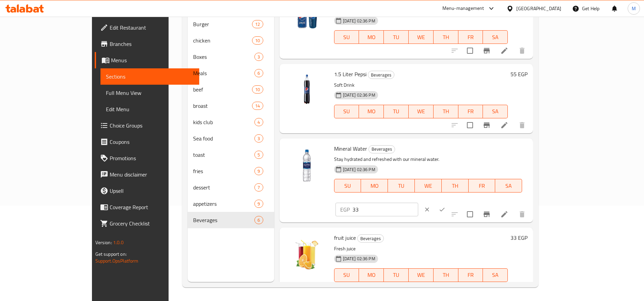 The height and width of the screenshot is (301, 644). Describe the element at coordinates (147, 224) in the screenshot. I see `a: Grocery Checklist` at that location.